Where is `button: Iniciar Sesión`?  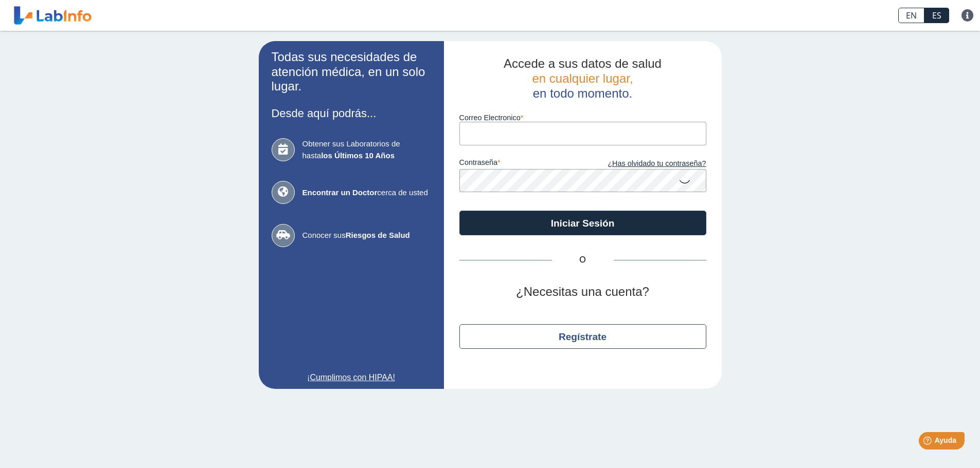
button: Iniciar Sesión is located at coordinates (583, 223).